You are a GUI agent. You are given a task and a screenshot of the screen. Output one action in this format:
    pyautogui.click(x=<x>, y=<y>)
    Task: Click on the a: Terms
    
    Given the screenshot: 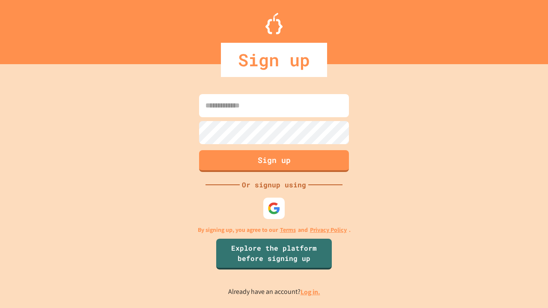 What is the action you would take?
    pyautogui.click(x=288, y=230)
    